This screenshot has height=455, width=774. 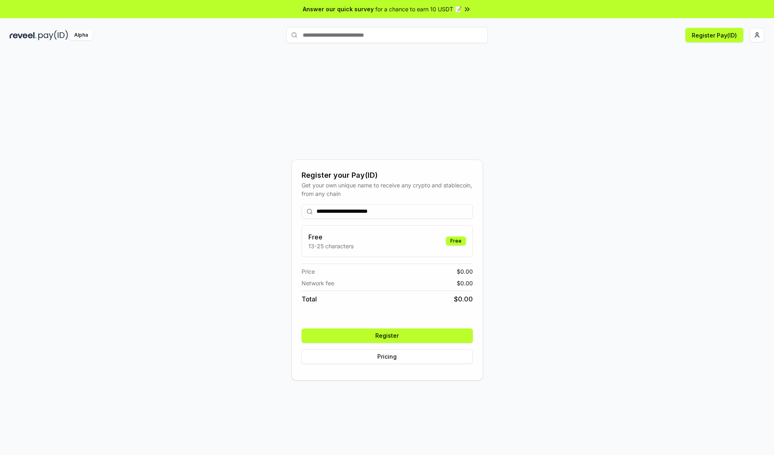 What do you see at coordinates (23, 35) in the screenshot?
I see `img: reveel_dark` at bounding box center [23, 35].